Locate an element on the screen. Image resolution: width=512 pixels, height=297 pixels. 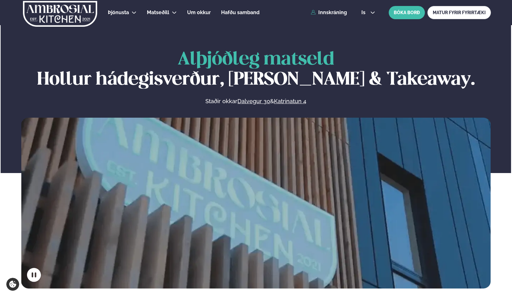
a: MATUR FYRIR FYRIRTÆKI is located at coordinates (459, 13).